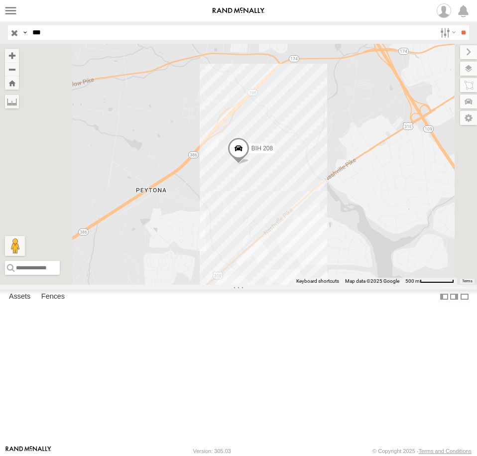 The image size is (477, 456). I want to click on label: Assets, so click(19, 297).